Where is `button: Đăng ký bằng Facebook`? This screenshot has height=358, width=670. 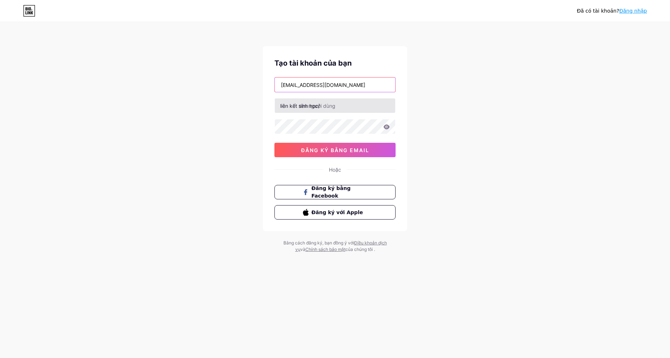 button: Đăng ký bằng Facebook is located at coordinates (335, 192).